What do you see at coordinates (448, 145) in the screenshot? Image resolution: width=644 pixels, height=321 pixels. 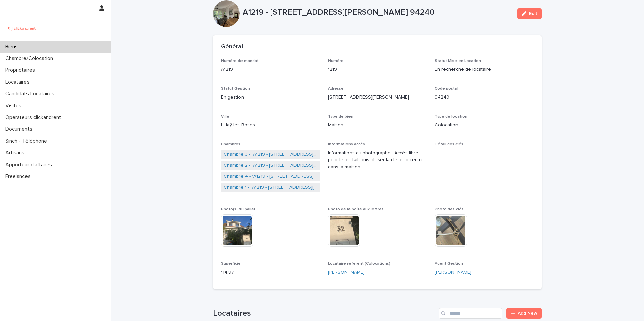 I see `span: Détail des clés` at bounding box center [448, 145].